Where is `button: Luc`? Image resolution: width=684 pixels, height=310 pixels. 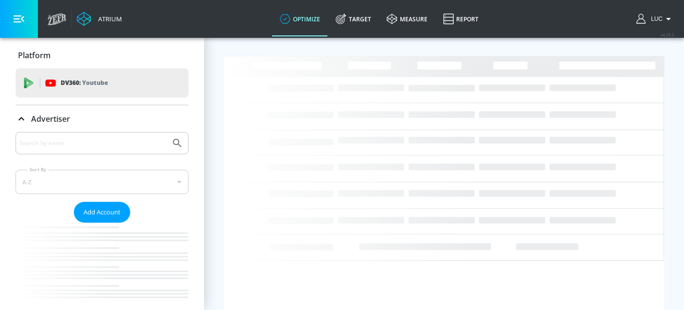 button: Luc is located at coordinates (655, 19).